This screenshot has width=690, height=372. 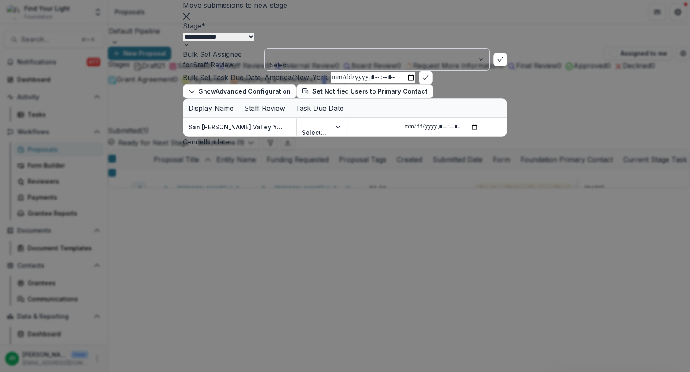 What do you see at coordinates (186, 16) in the screenshot?
I see `button: Close` at bounding box center [186, 16].